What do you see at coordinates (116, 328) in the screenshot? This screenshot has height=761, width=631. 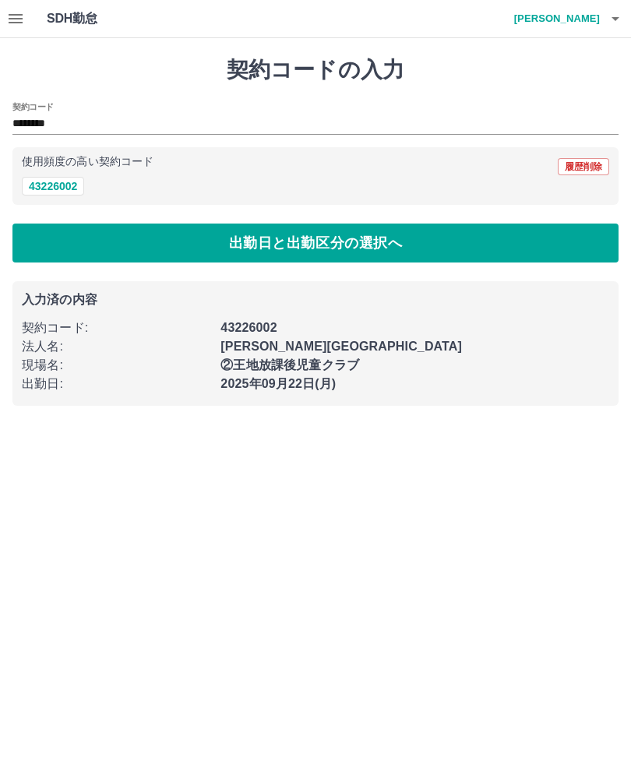 I see `p: 契約コード :` at bounding box center [116, 328].